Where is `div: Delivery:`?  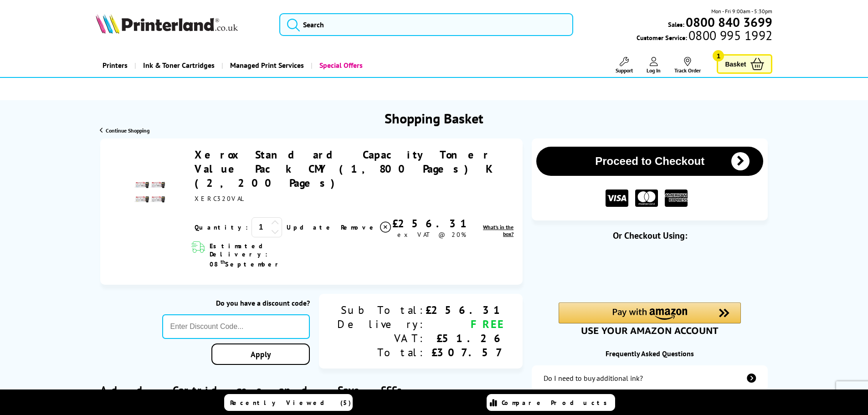
div: Delivery: is located at coordinates (381, 324).